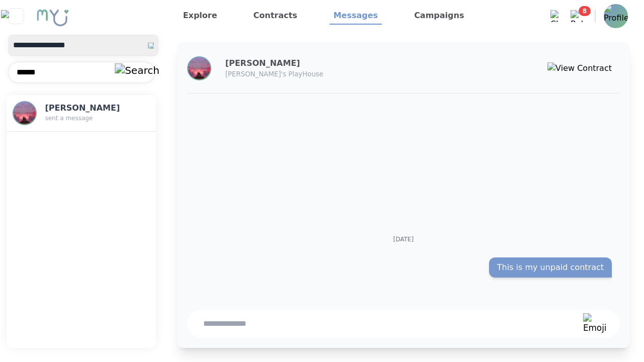 The image size is (644, 362). I want to click on img: Chat, so click(556, 16).